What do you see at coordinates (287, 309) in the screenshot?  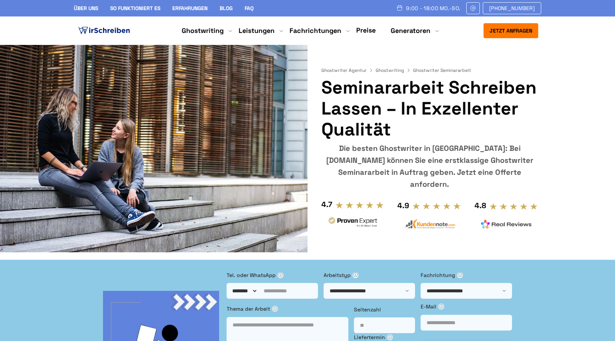 I see `label: Thema der Arbeit` at bounding box center [287, 309].